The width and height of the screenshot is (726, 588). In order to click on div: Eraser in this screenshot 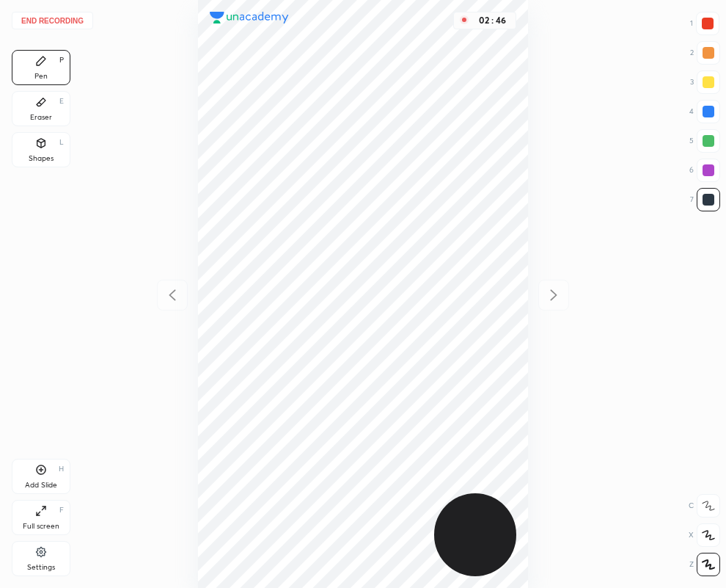, I will do `click(41, 117)`.